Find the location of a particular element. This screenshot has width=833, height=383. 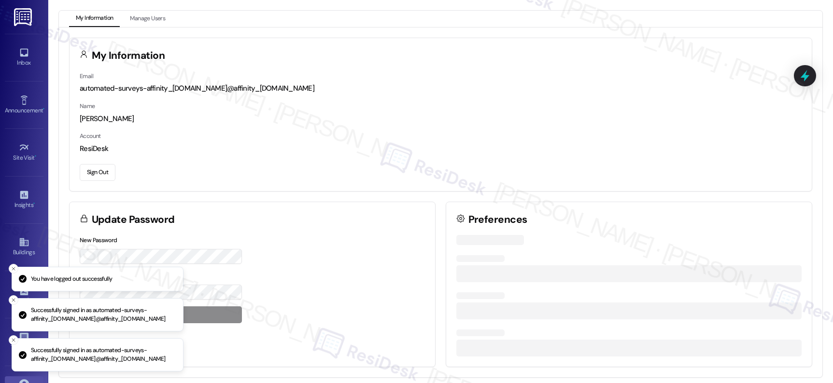

label: Account is located at coordinates (90, 136).